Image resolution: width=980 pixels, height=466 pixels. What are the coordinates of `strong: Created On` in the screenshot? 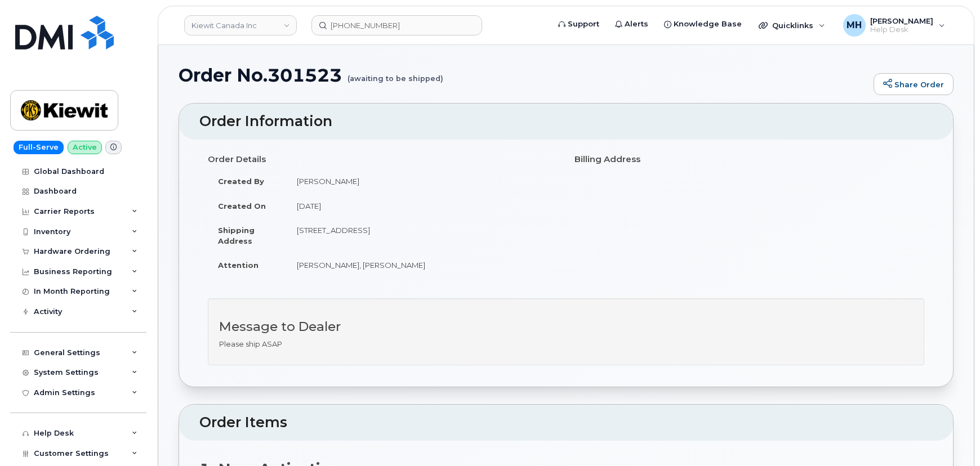 It's located at (242, 206).